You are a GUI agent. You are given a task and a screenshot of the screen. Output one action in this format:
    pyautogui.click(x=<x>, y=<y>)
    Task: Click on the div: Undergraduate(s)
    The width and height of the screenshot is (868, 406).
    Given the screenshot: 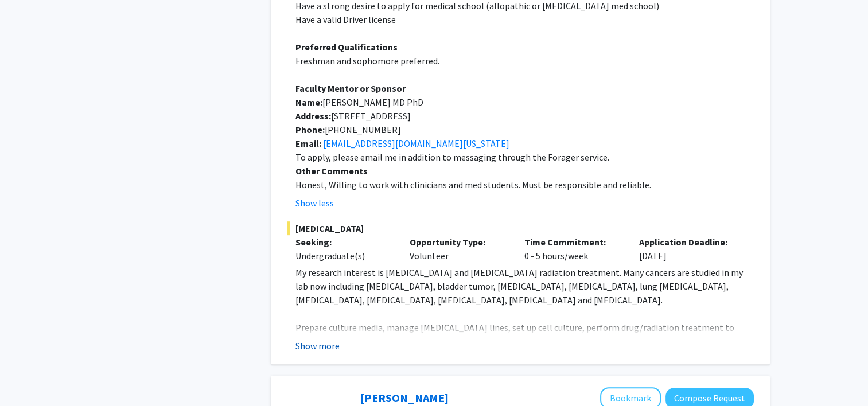 What is the action you would take?
    pyautogui.click(x=345, y=256)
    